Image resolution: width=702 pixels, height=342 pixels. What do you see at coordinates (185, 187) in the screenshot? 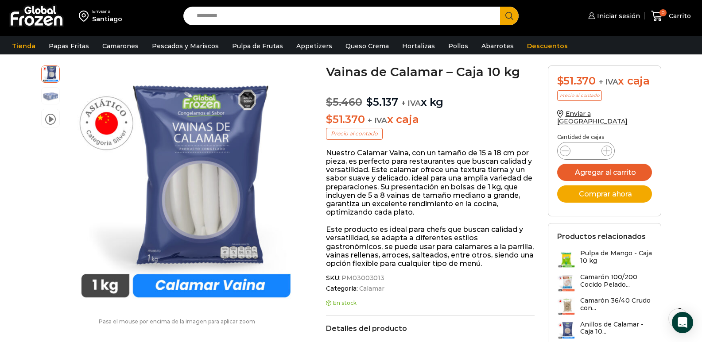
I see `img: calamar-vaina` at bounding box center [185, 187].